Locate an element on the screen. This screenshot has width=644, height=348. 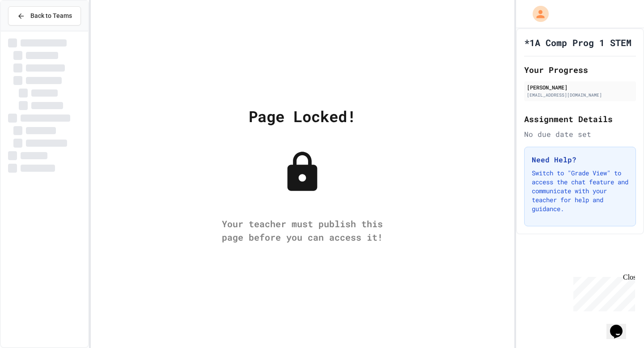
h2: Assignment Details is located at coordinates (580, 119).